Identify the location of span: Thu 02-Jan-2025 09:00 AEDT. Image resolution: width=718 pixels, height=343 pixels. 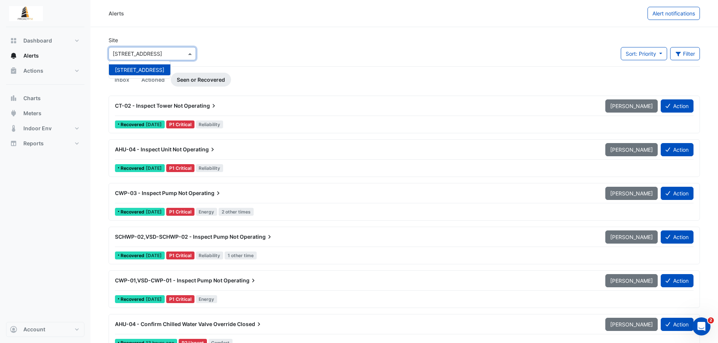
(154, 168).